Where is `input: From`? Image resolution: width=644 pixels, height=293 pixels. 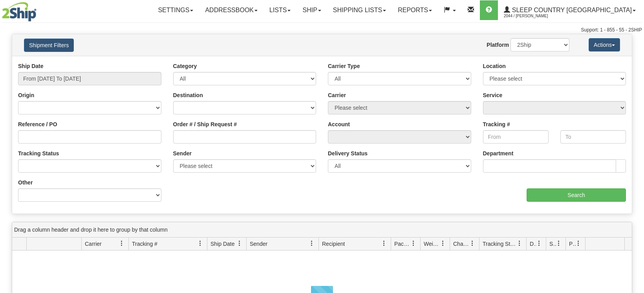
input: From is located at coordinates (516, 137).